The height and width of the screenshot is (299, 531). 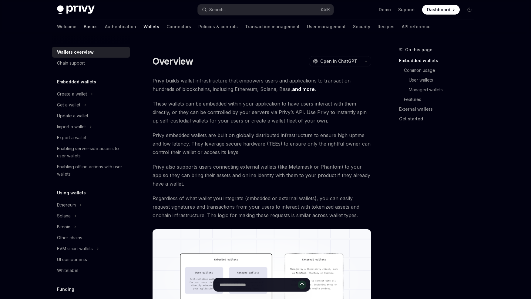 I want to click on a: Managed wallets, so click(x=444, y=90).